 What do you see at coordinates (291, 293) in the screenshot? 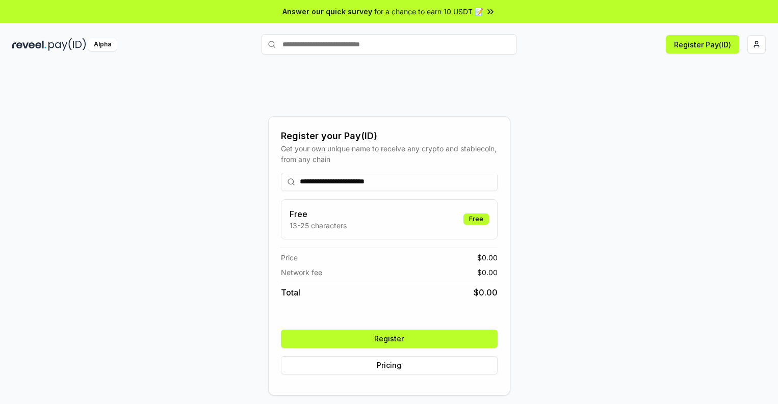
I see `span: Total` at bounding box center [291, 293].